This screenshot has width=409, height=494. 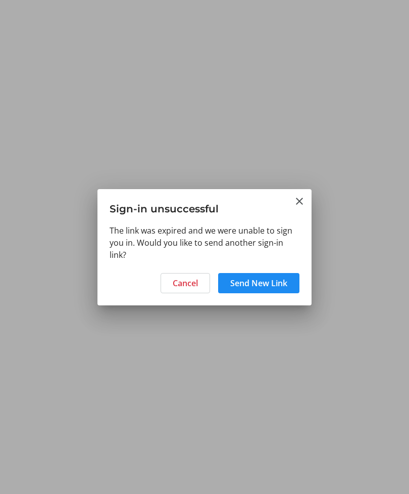 I want to click on button: Close, so click(x=300, y=201).